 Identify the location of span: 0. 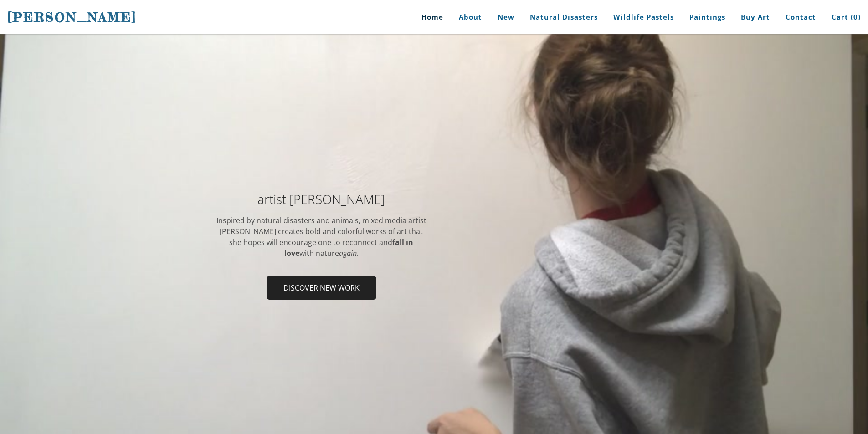
(855, 17).